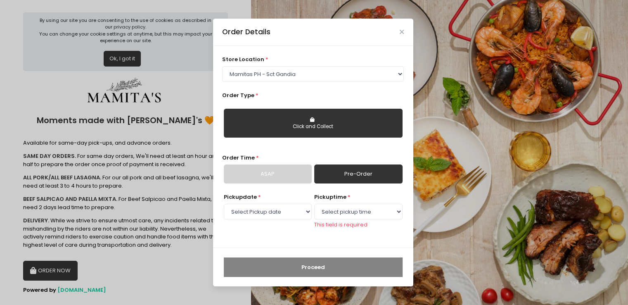 The height and width of the screenshot is (305, 628). Describe the element at coordinates (238, 95) in the screenshot. I see `span: Order Type` at that location.